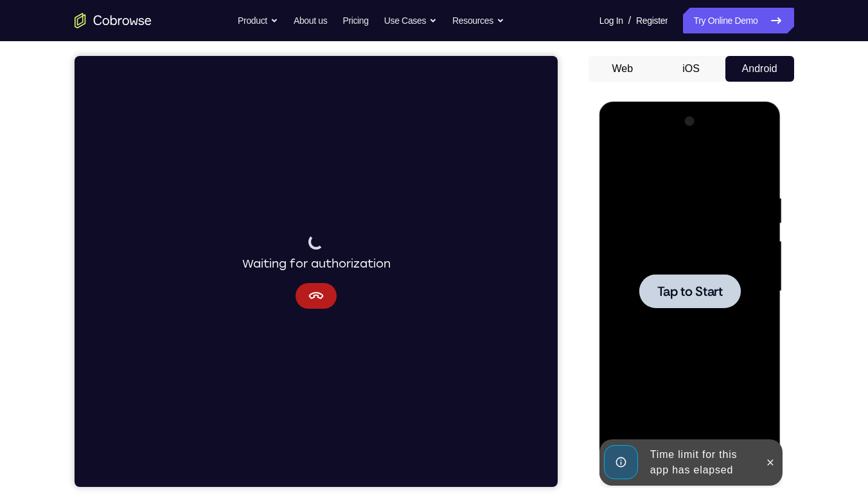 This screenshot has height=494, width=868. What do you see at coordinates (311, 21) in the screenshot?
I see `a: About us` at bounding box center [311, 21].